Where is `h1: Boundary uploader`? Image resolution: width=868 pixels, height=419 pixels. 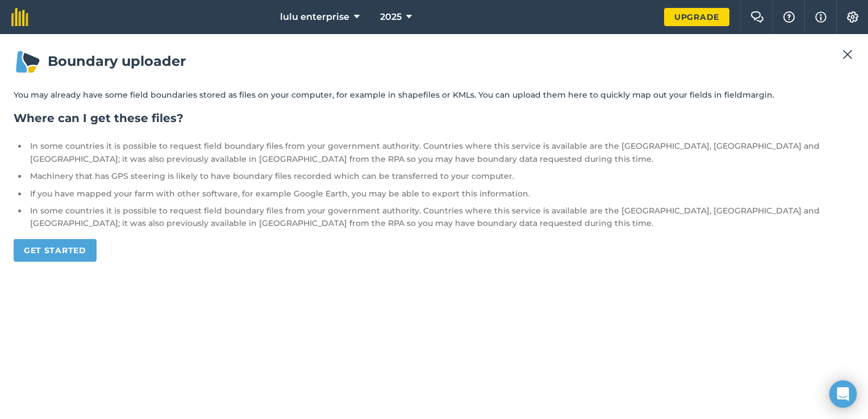 h1: Boundary uploader is located at coordinates (434, 62).